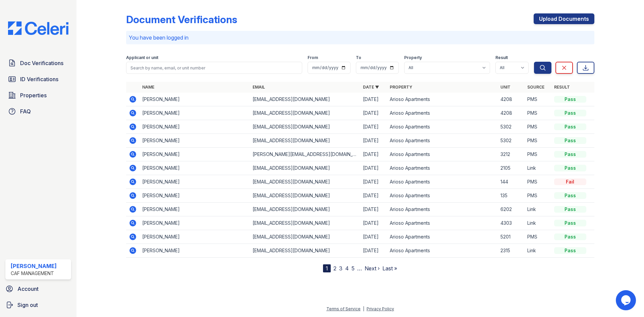 The height and width of the screenshot is (317, 644). What do you see at coordinates (372, 268) in the screenshot?
I see `a: Next ›` at bounding box center [372, 268].